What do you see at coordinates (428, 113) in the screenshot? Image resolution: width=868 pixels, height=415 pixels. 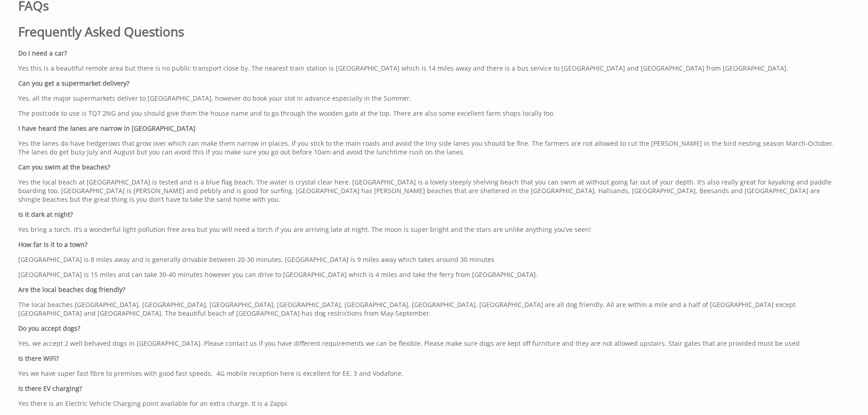 I see `p: The postcode to use is TQ7 2NG and you should give them the house name and to go through the wood...` at bounding box center [428, 113].